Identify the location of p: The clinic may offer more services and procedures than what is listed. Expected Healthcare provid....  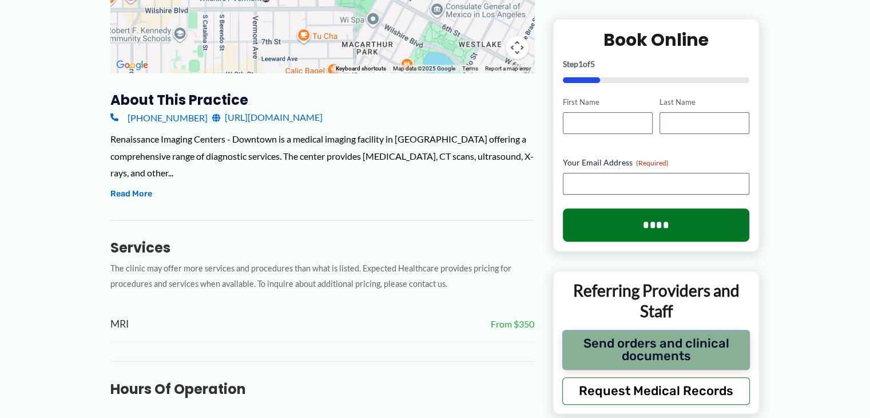
(322, 276).